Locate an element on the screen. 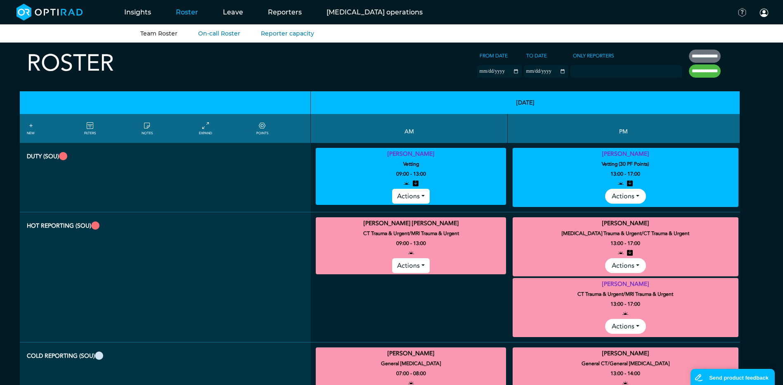  th: AM is located at coordinates (409, 128).